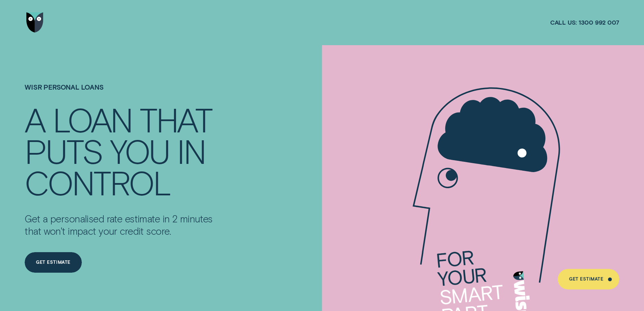  I want to click on div: PUTS, so click(63, 151).